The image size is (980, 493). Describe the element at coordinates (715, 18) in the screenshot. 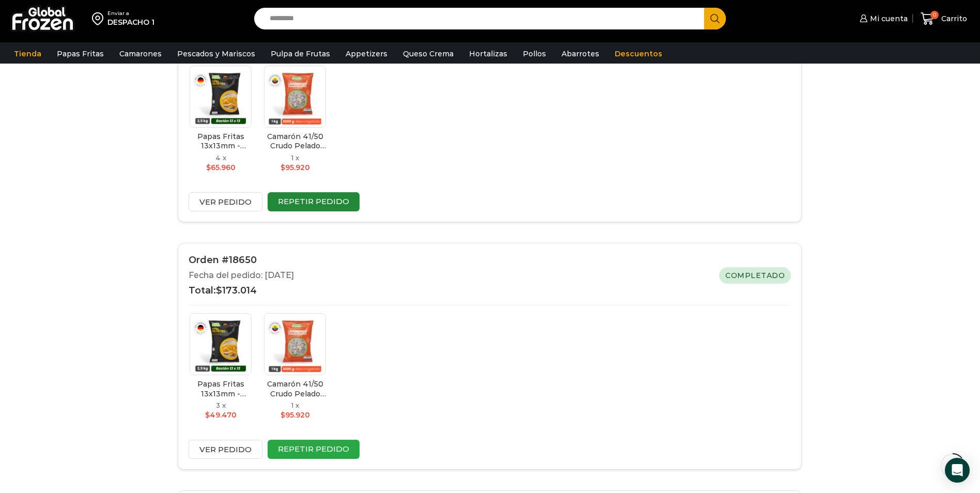

I see `button: Search button` at that location.